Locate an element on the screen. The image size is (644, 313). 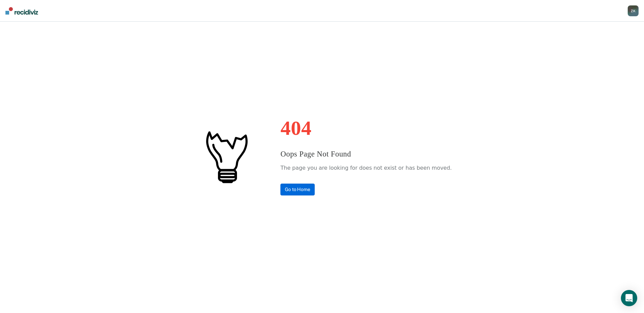
button: ZK is located at coordinates (633, 11).